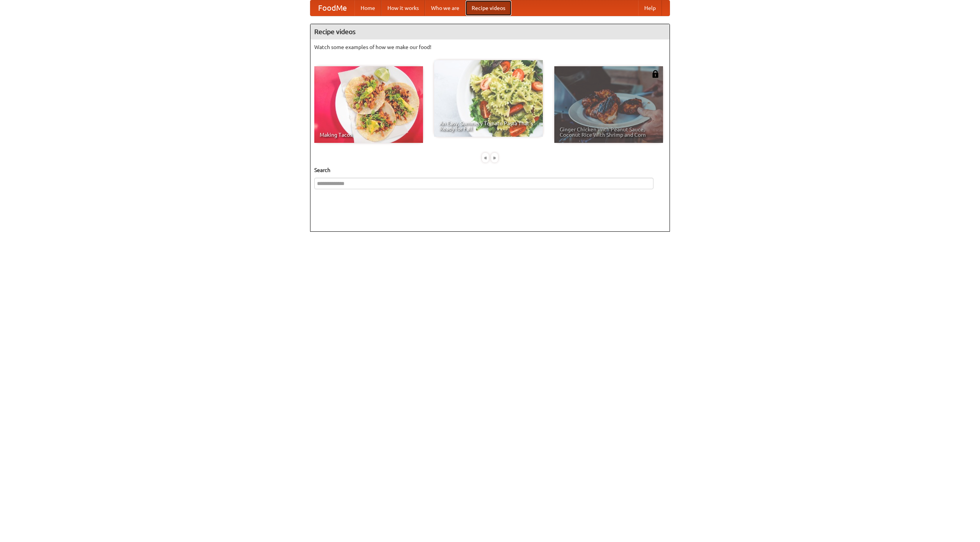 Image resolution: width=980 pixels, height=542 pixels. Describe the element at coordinates (446, 8) in the screenshot. I see `a: Who we are` at that location.